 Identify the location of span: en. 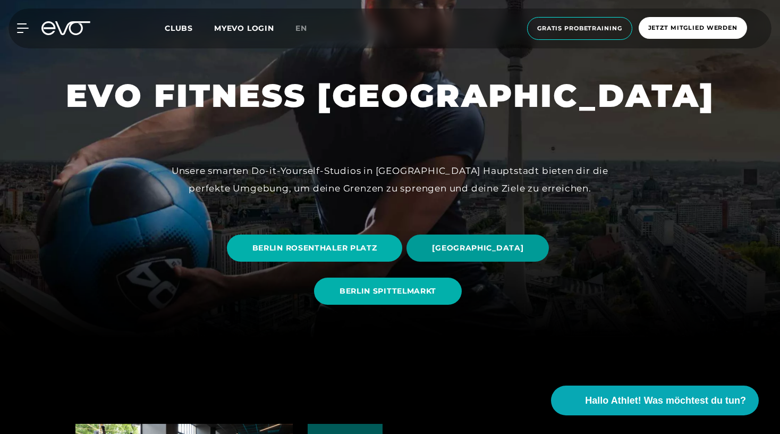
(301, 28).